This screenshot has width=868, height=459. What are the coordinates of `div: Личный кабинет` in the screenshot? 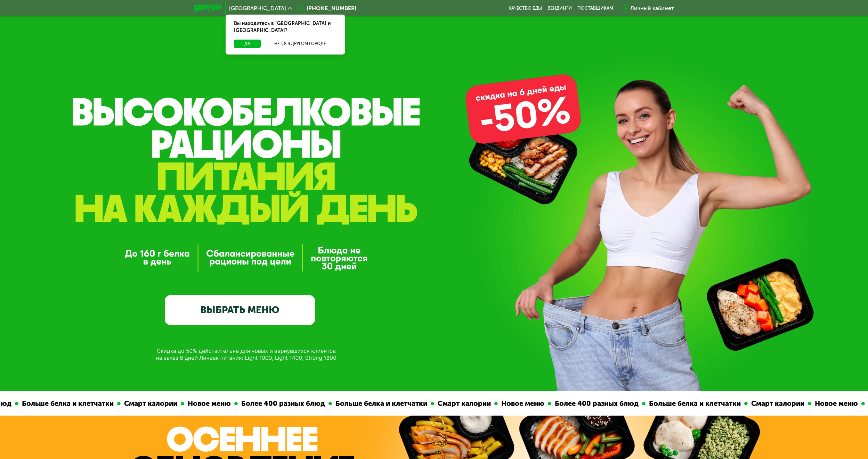 It's located at (652, 9).